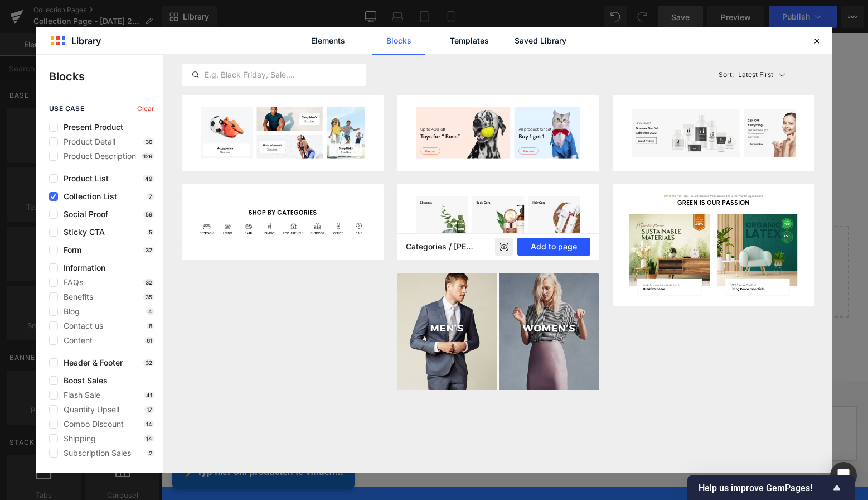  Describe the element at coordinates (151, 453) in the screenshot. I see `p: 2` at that location.